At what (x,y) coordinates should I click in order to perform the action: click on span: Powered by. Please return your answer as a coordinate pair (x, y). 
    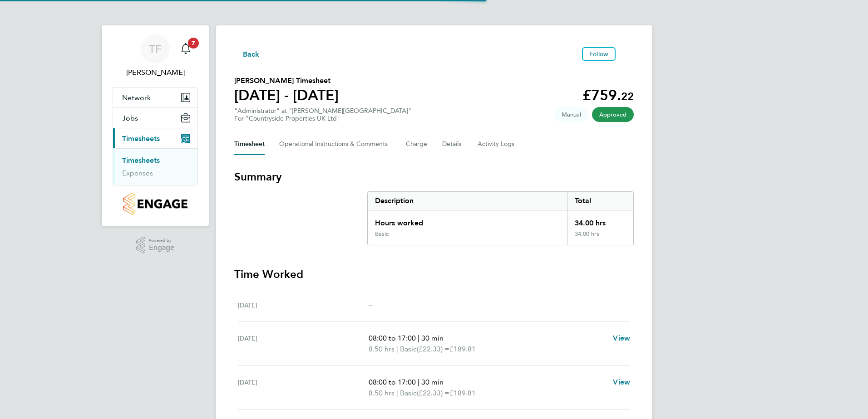
    Looking at the image, I should click on (162, 240).